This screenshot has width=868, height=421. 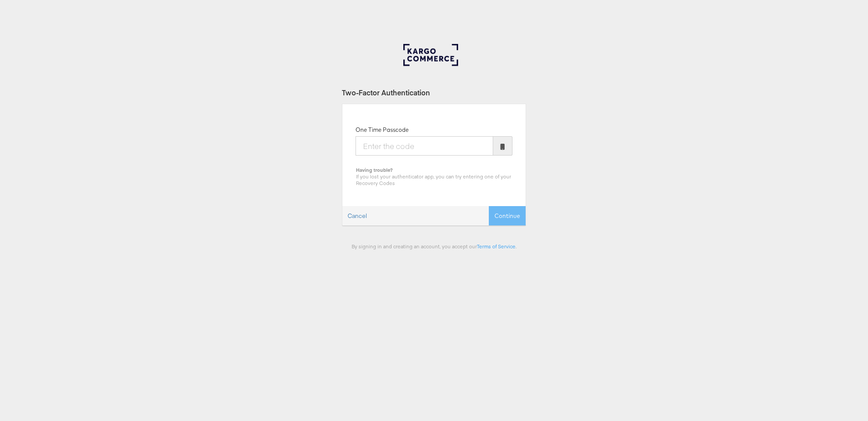 What do you see at coordinates (434, 246) in the screenshot?
I see `div: By signing in and creating an account, you accept our .` at bounding box center [434, 246].